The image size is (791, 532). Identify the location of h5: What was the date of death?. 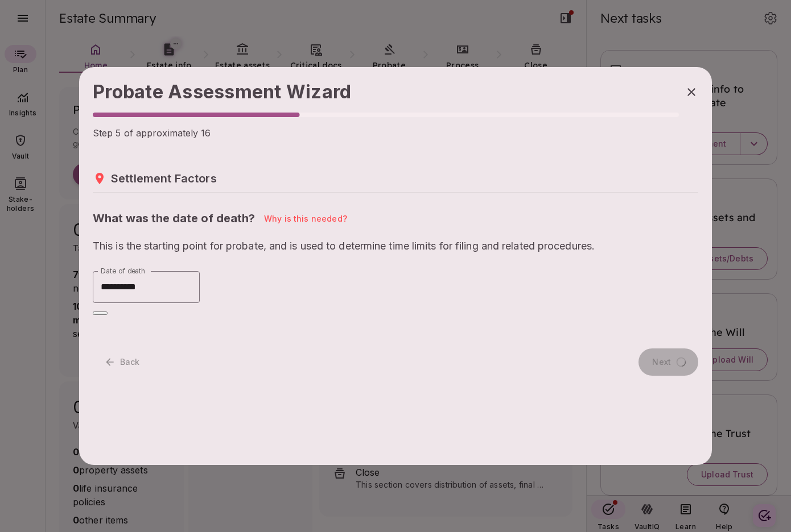
(174, 219).